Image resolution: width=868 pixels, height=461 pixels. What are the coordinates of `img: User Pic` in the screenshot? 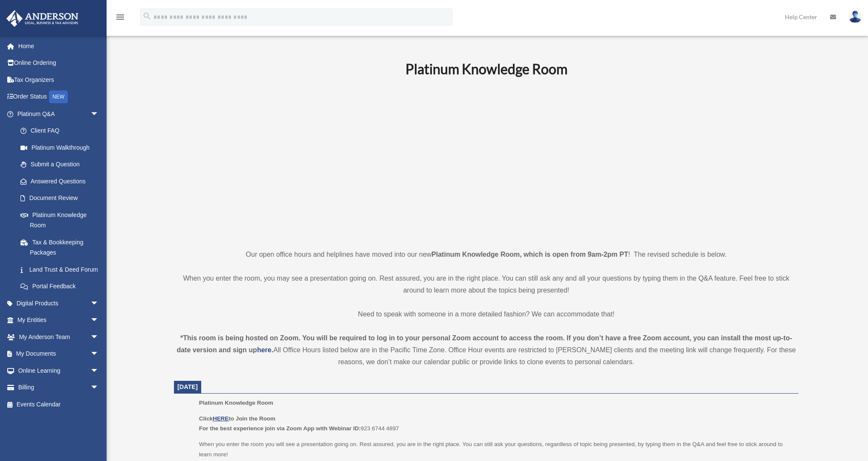 It's located at (855, 17).